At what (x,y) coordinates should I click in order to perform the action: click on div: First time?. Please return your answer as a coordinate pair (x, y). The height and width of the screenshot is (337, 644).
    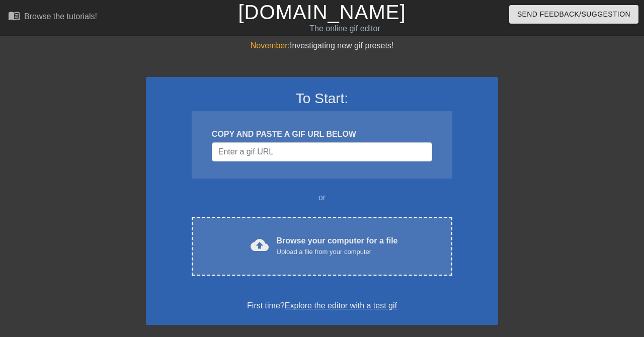
    Looking at the image, I should click on (322, 306).